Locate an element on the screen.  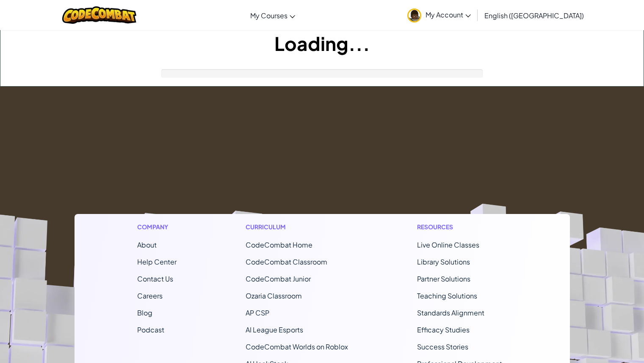
a: Library Solutions is located at coordinates (444, 261).